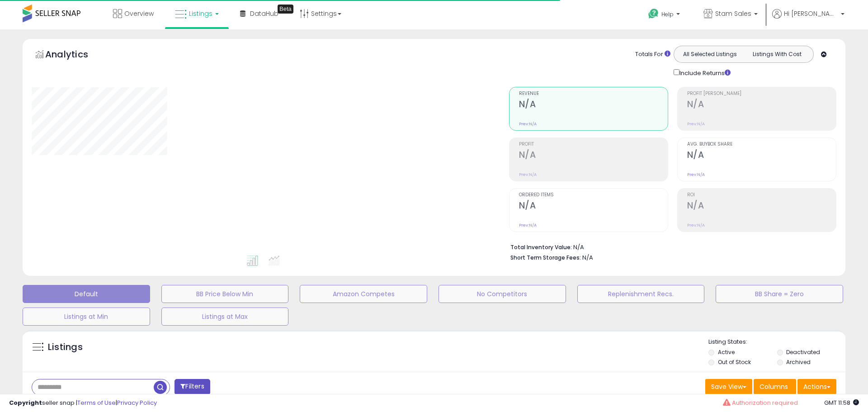  Describe the element at coordinates (593, 195) in the screenshot. I see `span: Ordered Items` at that location.